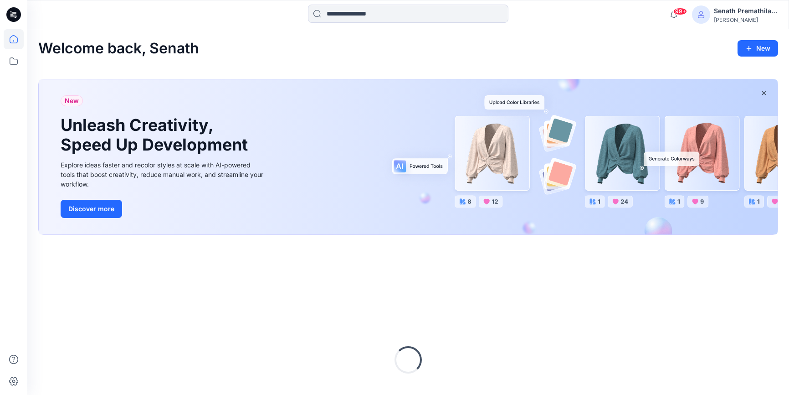 The height and width of the screenshot is (395, 789). I want to click on div: Explore ideas faster and recolor styles at scale with AI-powered tools that boost creativity, red..., so click(163, 174).